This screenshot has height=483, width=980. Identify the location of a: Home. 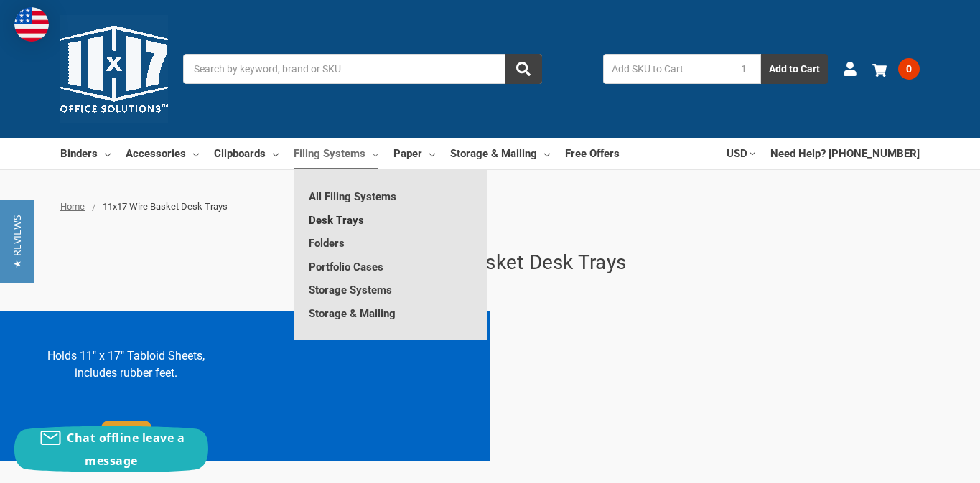
(73, 206).